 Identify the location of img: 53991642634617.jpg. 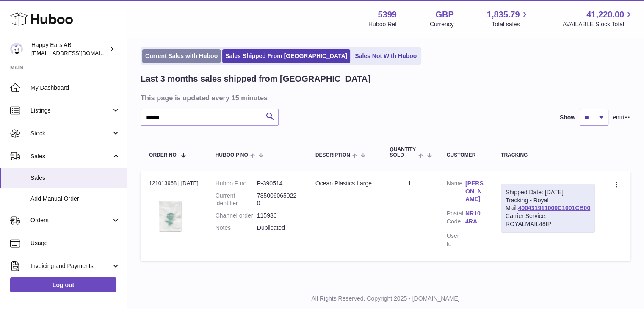
(170, 216).